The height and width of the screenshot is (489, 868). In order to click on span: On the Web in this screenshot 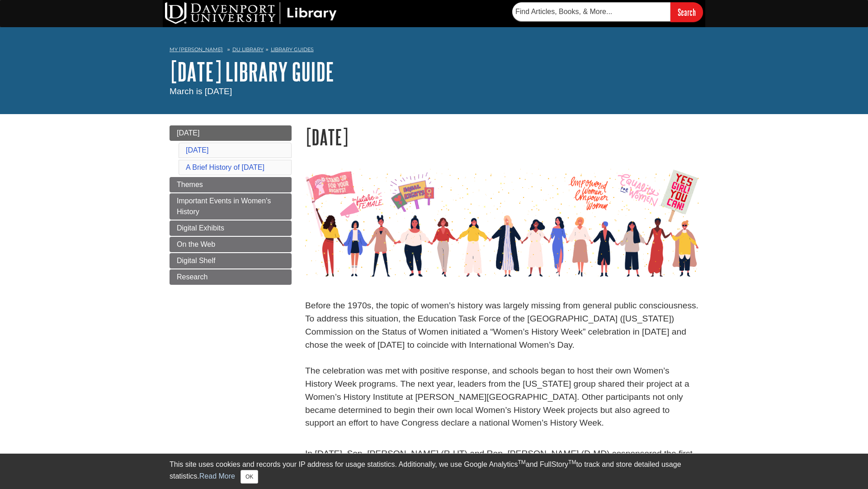, I will do `click(196, 244)`.